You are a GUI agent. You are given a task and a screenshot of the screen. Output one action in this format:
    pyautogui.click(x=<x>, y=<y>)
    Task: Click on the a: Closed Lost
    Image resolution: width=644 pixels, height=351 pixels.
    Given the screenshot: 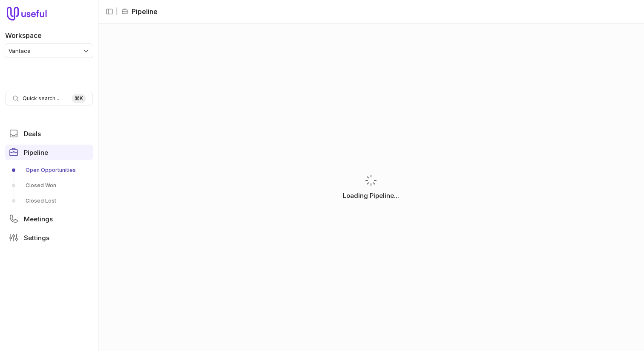 What is the action you would take?
    pyautogui.click(x=49, y=200)
    